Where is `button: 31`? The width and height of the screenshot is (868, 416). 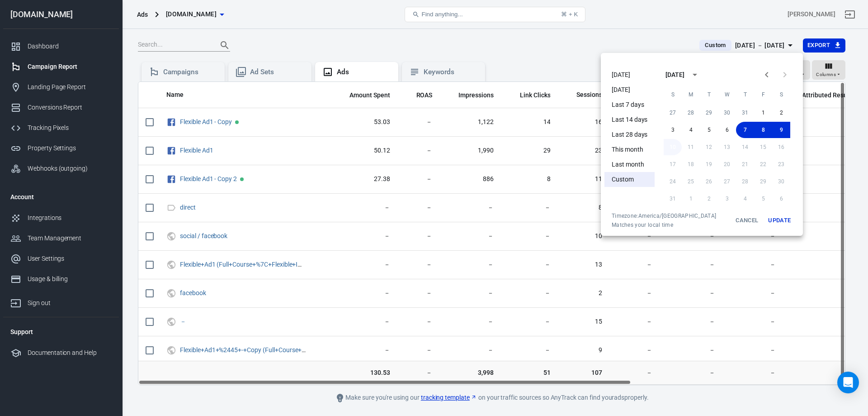 button: 31 is located at coordinates (745, 113).